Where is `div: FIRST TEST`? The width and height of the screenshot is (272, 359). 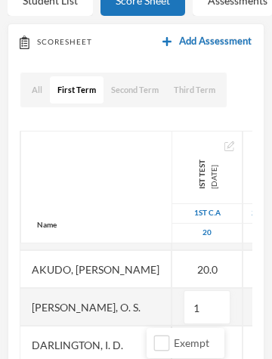
div: FIRST TEST is located at coordinates (207, 174).